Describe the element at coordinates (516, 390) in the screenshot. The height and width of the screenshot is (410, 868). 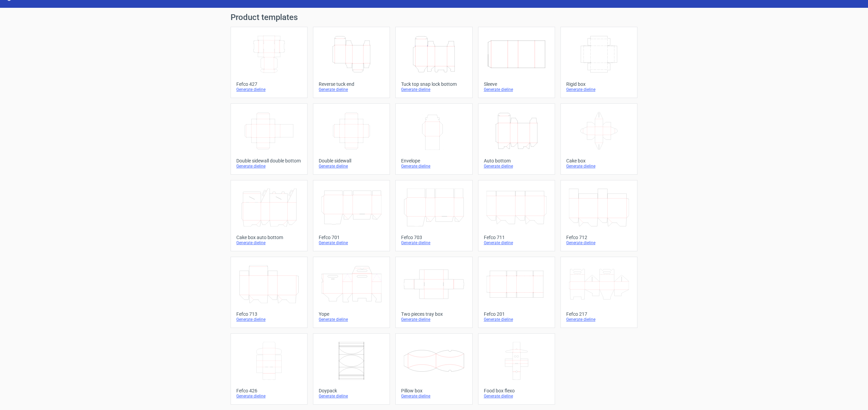
I see `div: Food box flexo` at that location.